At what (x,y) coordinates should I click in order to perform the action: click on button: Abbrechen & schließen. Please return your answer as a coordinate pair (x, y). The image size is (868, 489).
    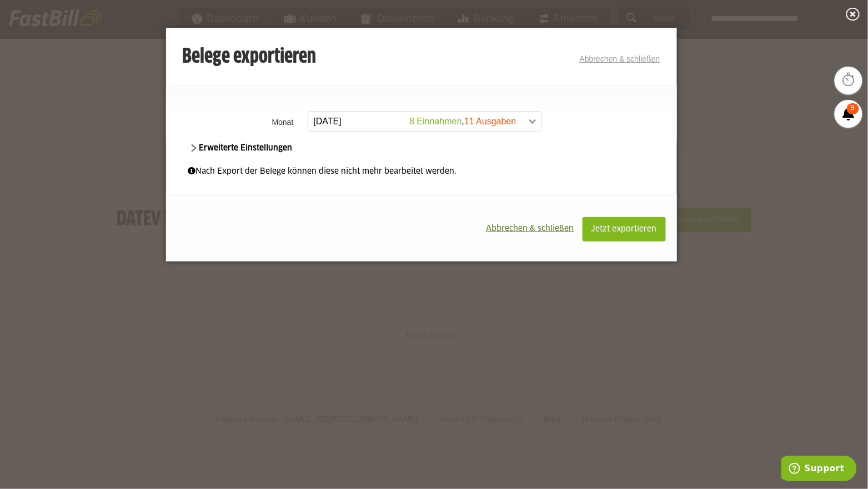
    Looking at the image, I should click on (530, 229).